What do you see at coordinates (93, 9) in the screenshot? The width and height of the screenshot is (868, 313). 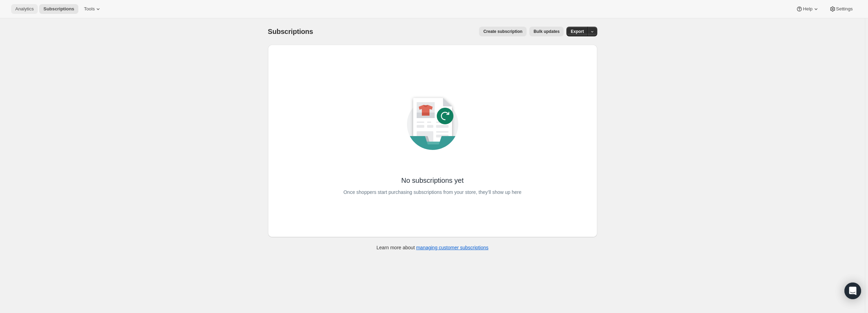 I see `button: Tools` at bounding box center [93, 9].